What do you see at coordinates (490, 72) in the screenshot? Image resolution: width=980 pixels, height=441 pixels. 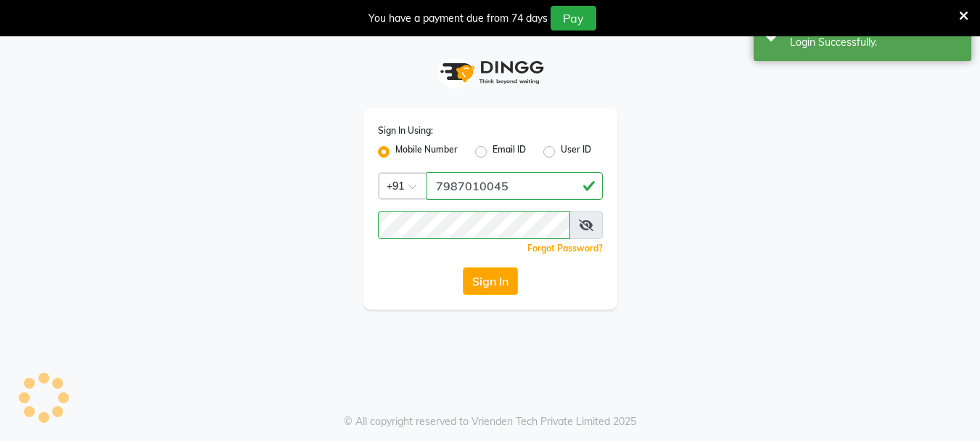 I see `img: logo1.svg` at bounding box center [490, 72].